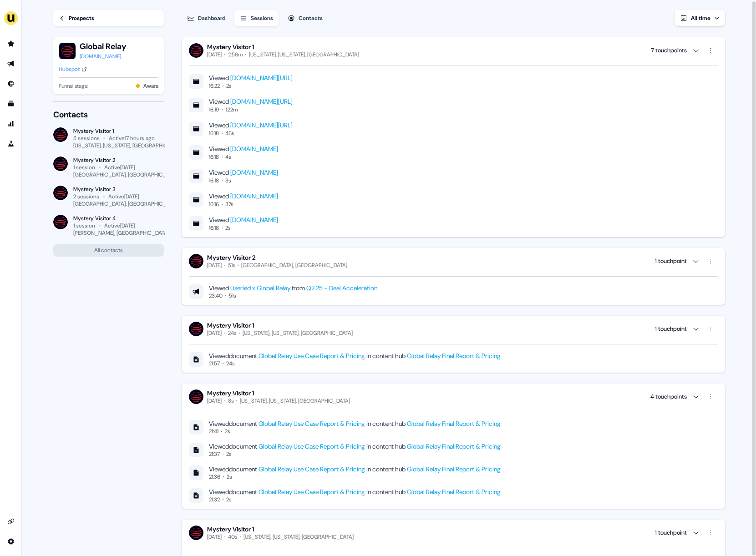  Describe the element at coordinates (699, 19) in the screenshot. I see `button: All time` at that location.